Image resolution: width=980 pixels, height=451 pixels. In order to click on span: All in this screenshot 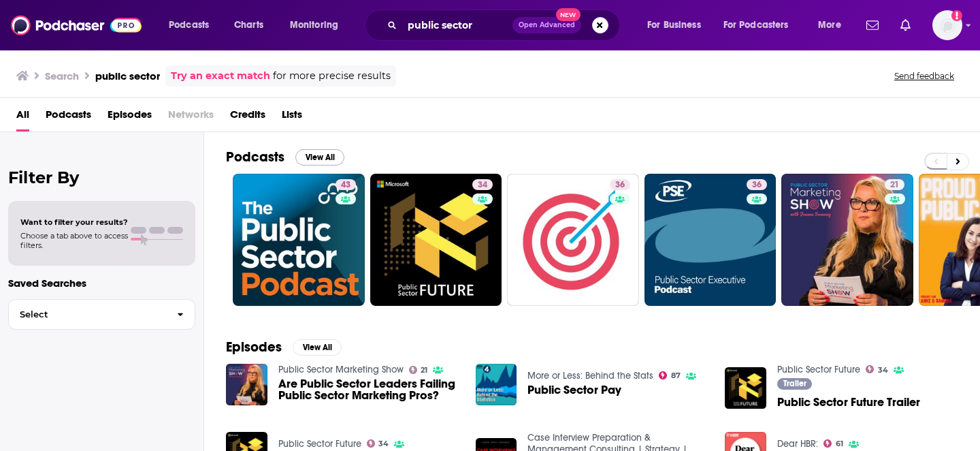, I will do `click(22, 117)`.